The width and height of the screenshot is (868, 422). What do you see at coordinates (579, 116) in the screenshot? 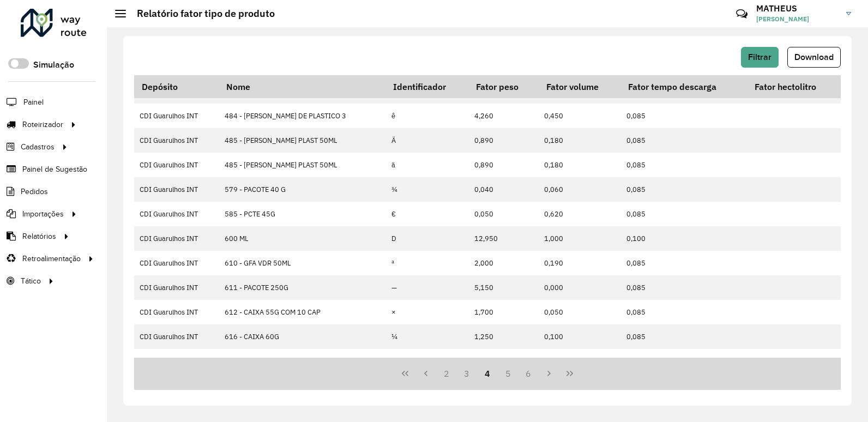
I see `td: 0,450` at bounding box center [579, 116].